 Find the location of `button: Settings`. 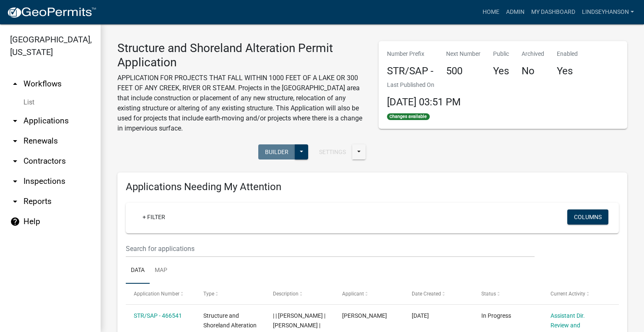

button: Settings is located at coordinates (332, 152).